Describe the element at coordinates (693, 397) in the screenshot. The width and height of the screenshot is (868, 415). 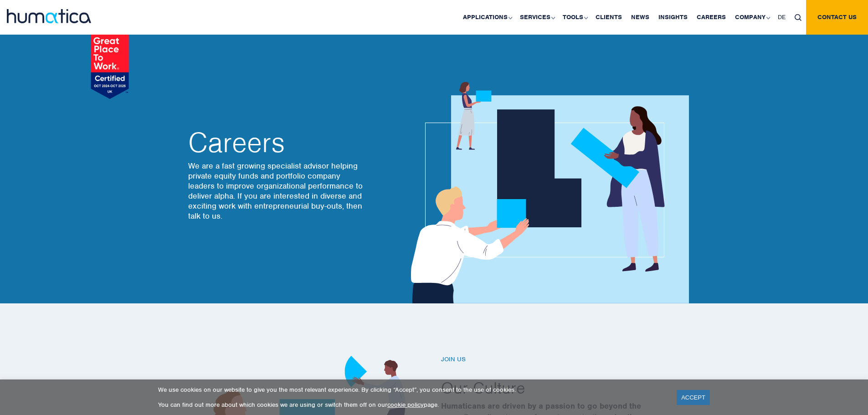
I see `a: ACCEPT` at that location.